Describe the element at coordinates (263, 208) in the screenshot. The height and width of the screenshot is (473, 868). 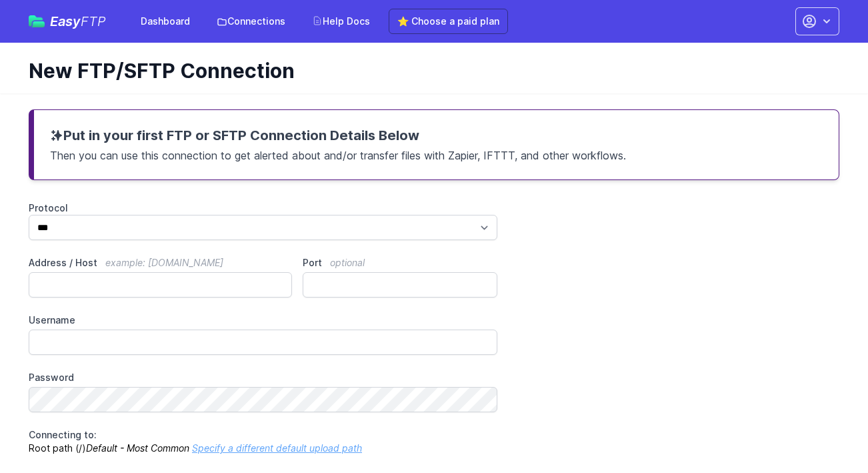
I see `label: Protocol` at that location.